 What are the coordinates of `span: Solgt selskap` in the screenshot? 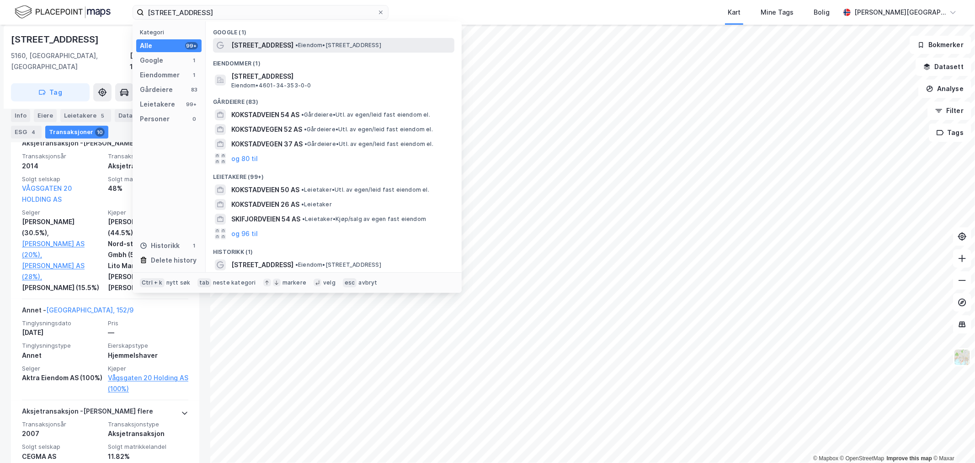 It's located at (62, 179).